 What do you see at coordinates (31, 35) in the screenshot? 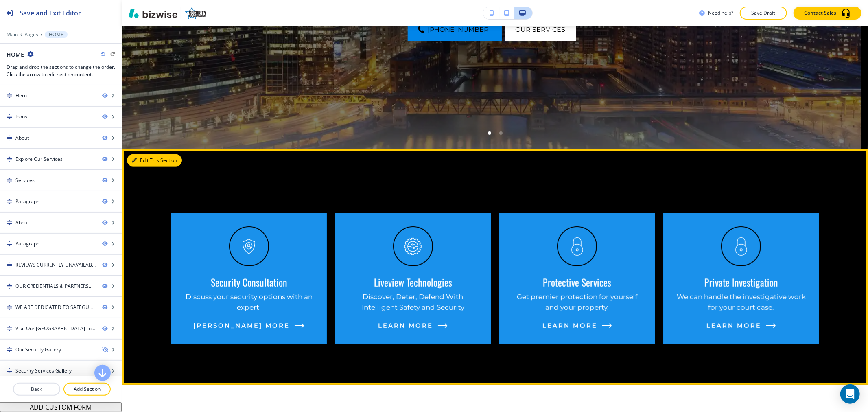
I see `p: Pages` at bounding box center [31, 35].